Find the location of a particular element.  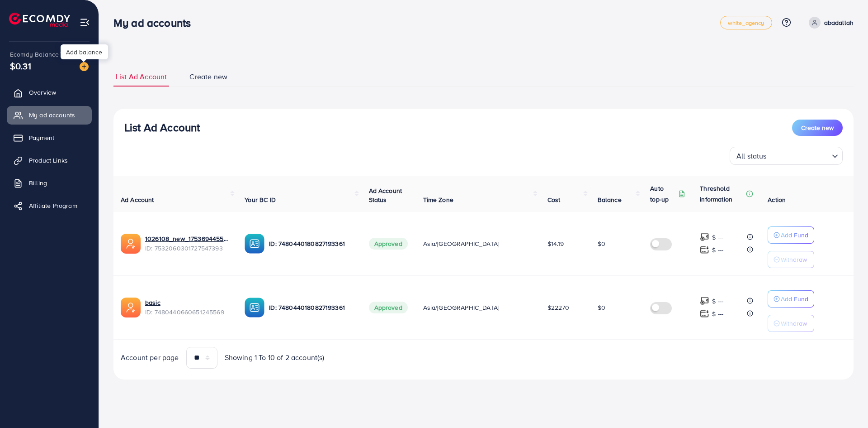

p: Threshold information is located at coordinates (723, 193).